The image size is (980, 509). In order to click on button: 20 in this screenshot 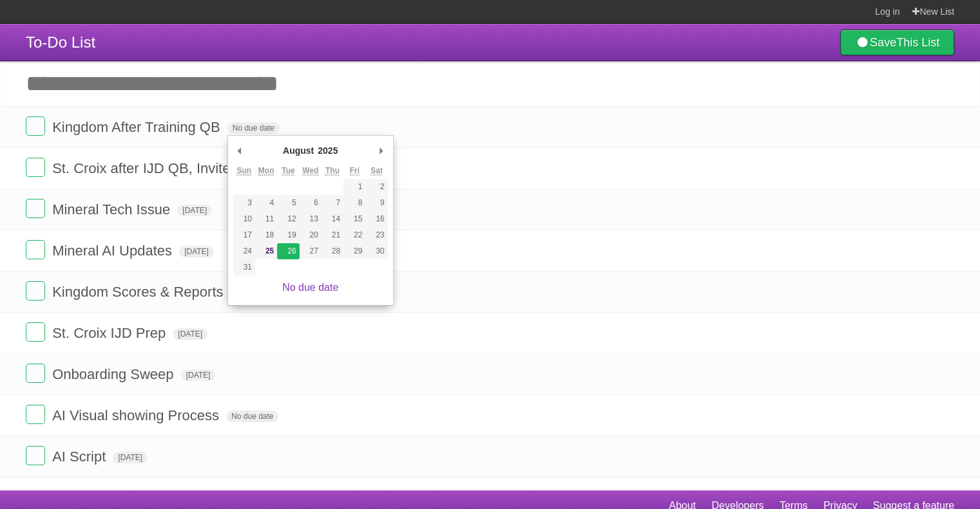, I will do `click(311, 235)`.